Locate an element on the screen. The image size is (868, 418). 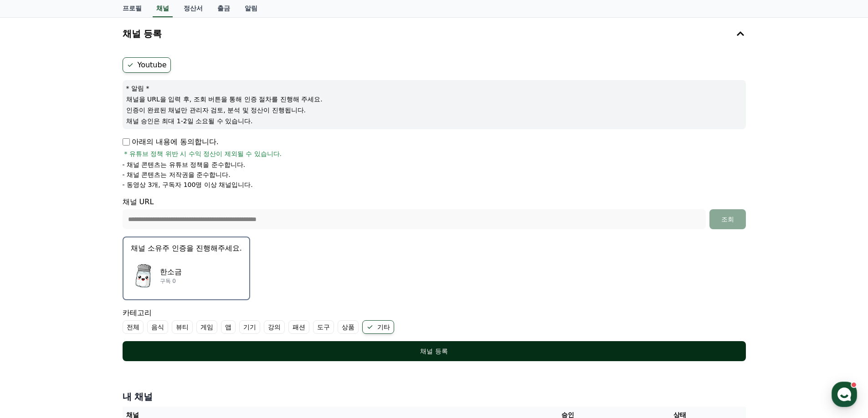
label: 기타 is located at coordinates (378, 327).